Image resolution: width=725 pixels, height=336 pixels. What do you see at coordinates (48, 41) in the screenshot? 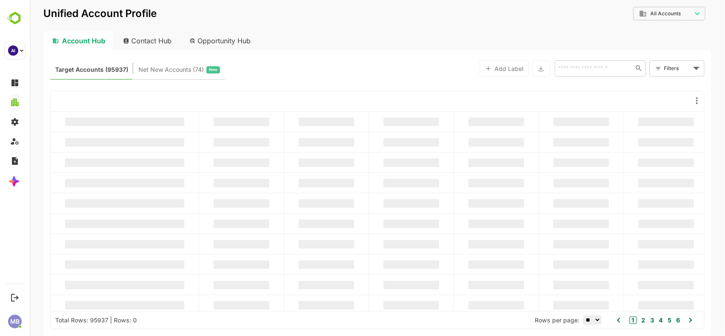
I see `div: Account Hub` at bounding box center [48, 41].